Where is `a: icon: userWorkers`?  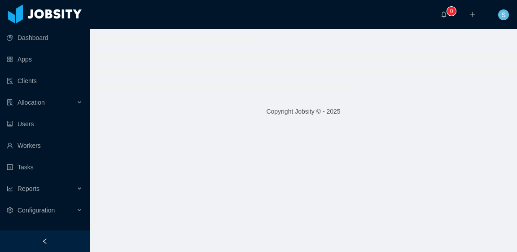
a: icon: userWorkers is located at coordinates (44, 145).